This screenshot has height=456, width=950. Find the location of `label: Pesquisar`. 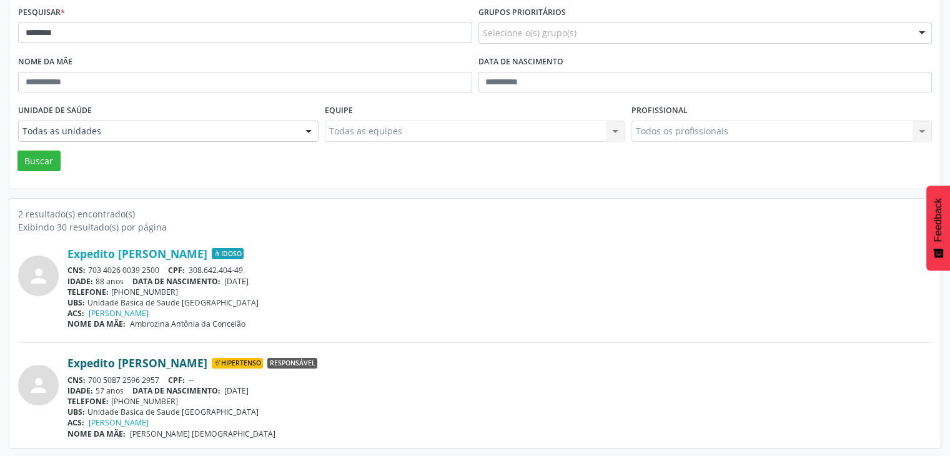

label: Pesquisar is located at coordinates (41, 12).